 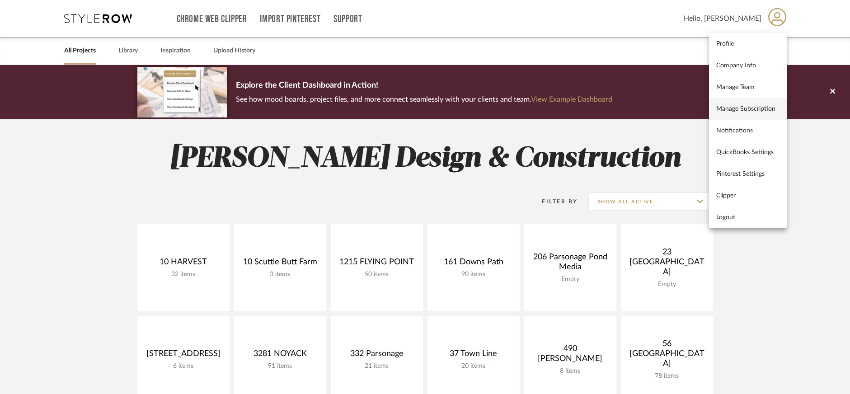 What do you see at coordinates (748, 65) in the screenshot?
I see `span: Company Info` at bounding box center [748, 65].